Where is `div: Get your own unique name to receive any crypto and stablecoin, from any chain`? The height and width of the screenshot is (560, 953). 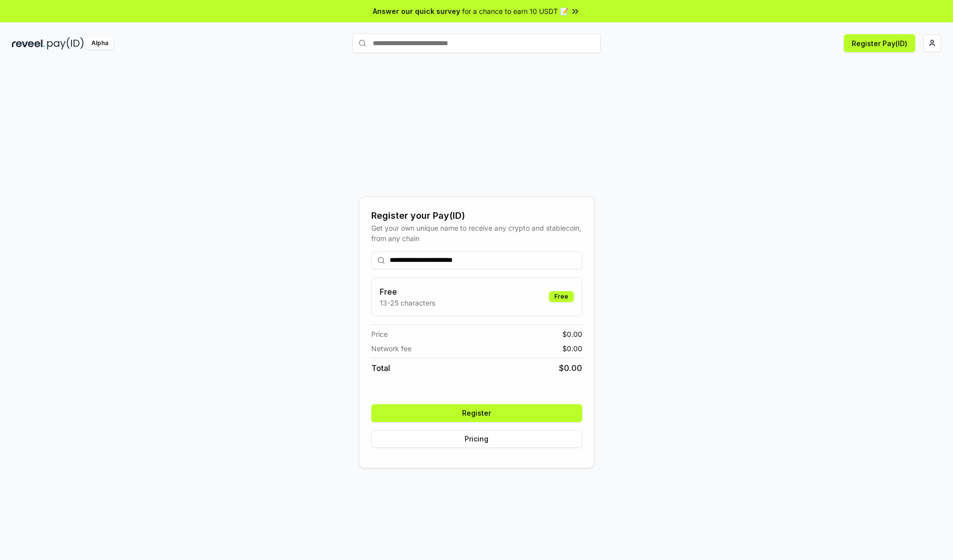 div: Get your own unique name to receive any crypto and stablecoin, from any chain is located at coordinates (476, 233).